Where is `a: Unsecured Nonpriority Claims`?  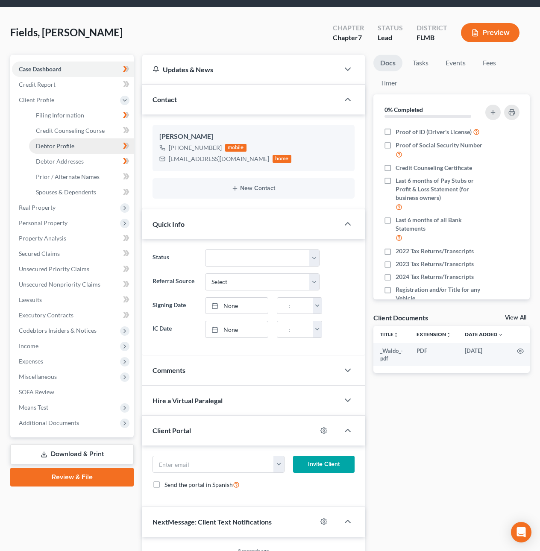 a: Unsecured Nonpriority Claims is located at coordinates (73, 284).